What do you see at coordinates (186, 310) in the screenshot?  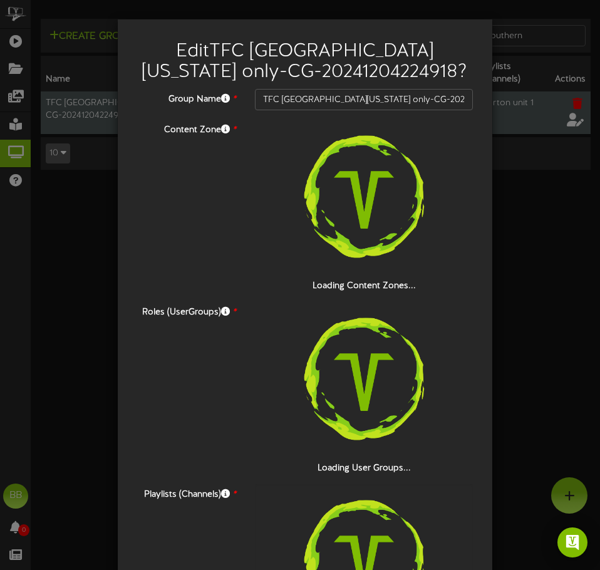 I see `label: Roles (UserGroups)` at bounding box center [186, 310].